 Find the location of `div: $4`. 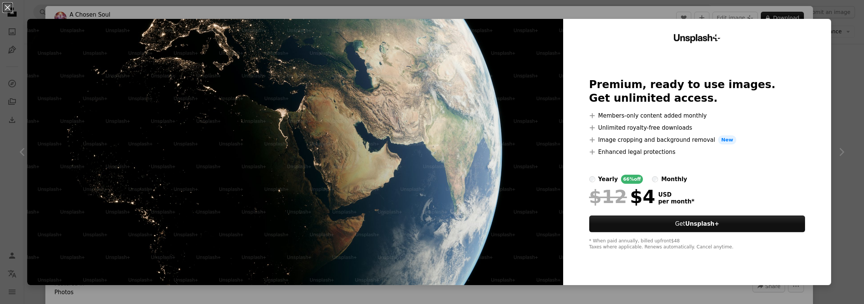

div: $4 is located at coordinates (622, 197).